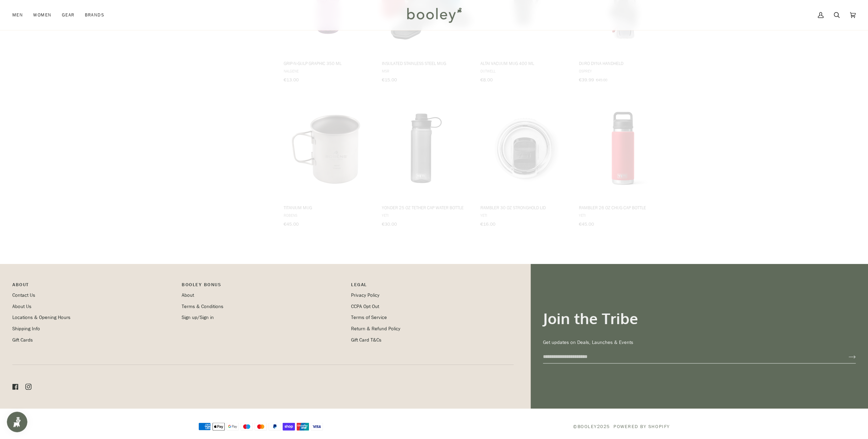  What do you see at coordinates (22, 307) in the screenshot?
I see `a: About Us` at bounding box center [22, 307].